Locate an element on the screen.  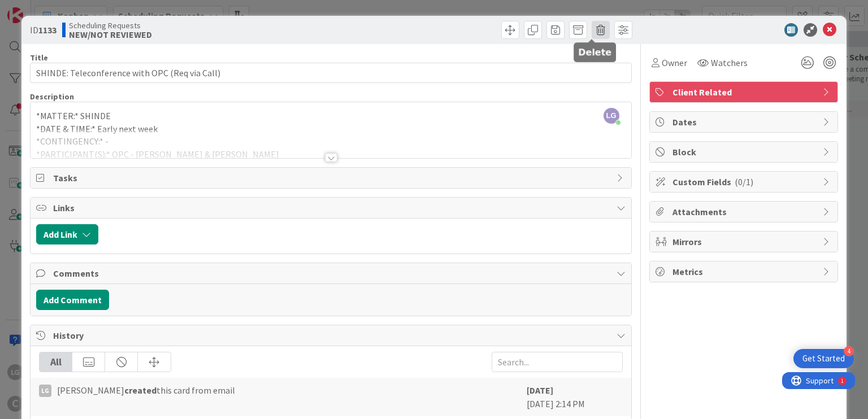
span: Tasks is located at coordinates (332, 178).